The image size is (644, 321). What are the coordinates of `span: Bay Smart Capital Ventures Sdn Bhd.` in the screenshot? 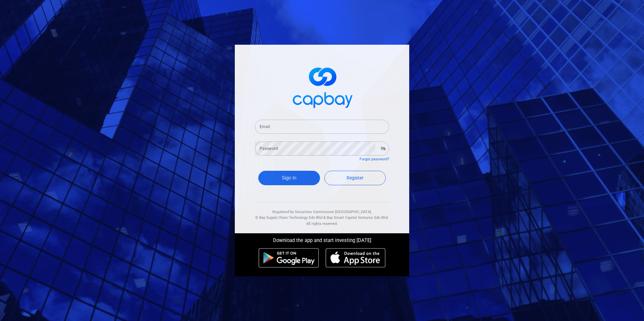 It's located at (357, 217).